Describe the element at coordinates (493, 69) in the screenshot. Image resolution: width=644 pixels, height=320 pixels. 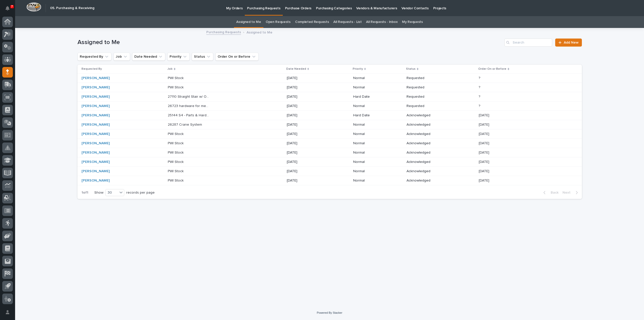
I see `p: Order On or Before` at that location.